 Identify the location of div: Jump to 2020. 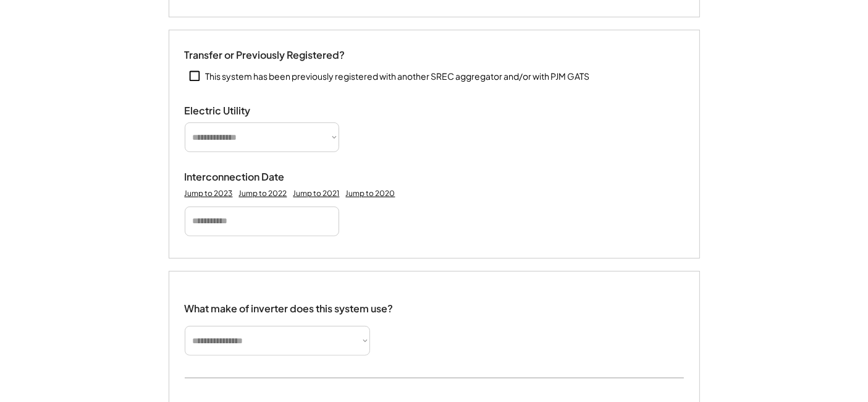
(371, 194).